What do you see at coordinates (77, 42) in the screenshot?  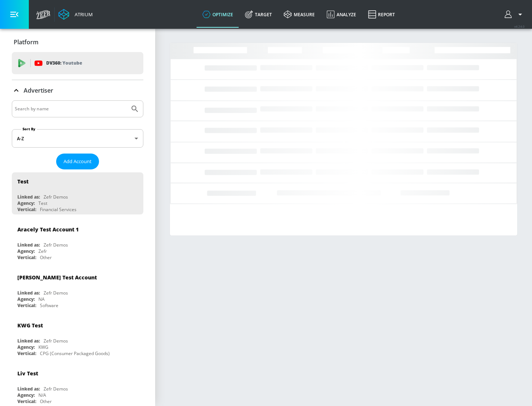 I see `div: Platform` at bounding box center [77, 42].